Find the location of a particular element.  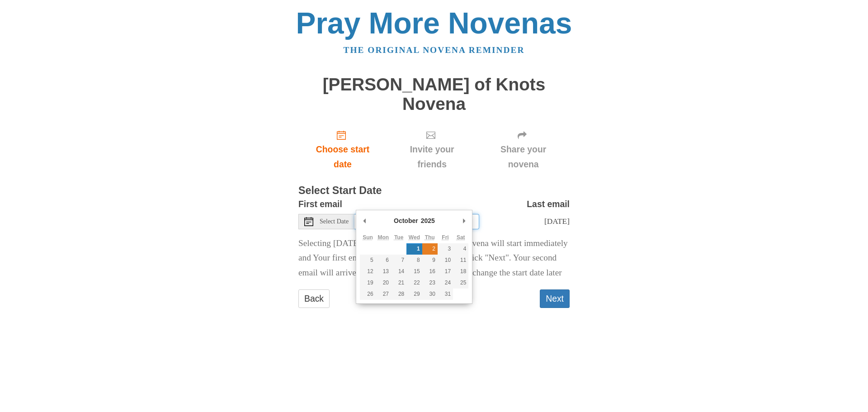

abbr: Thursday is located at coordinates (430, 238).